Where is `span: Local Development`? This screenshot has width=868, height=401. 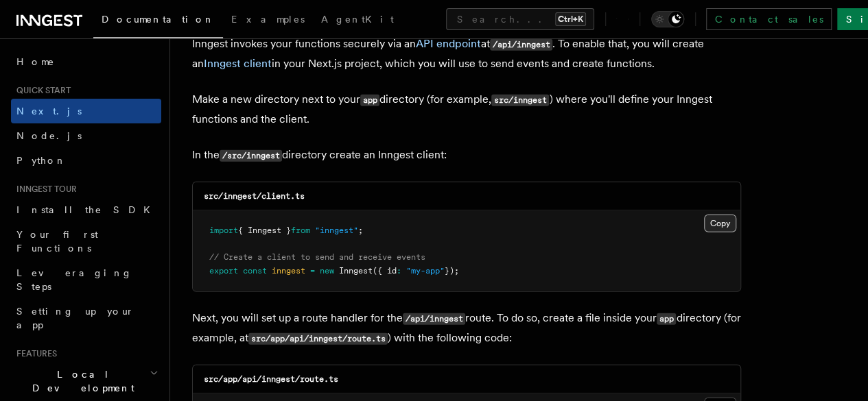 span: Local Development is located at coordinates (80, 381).